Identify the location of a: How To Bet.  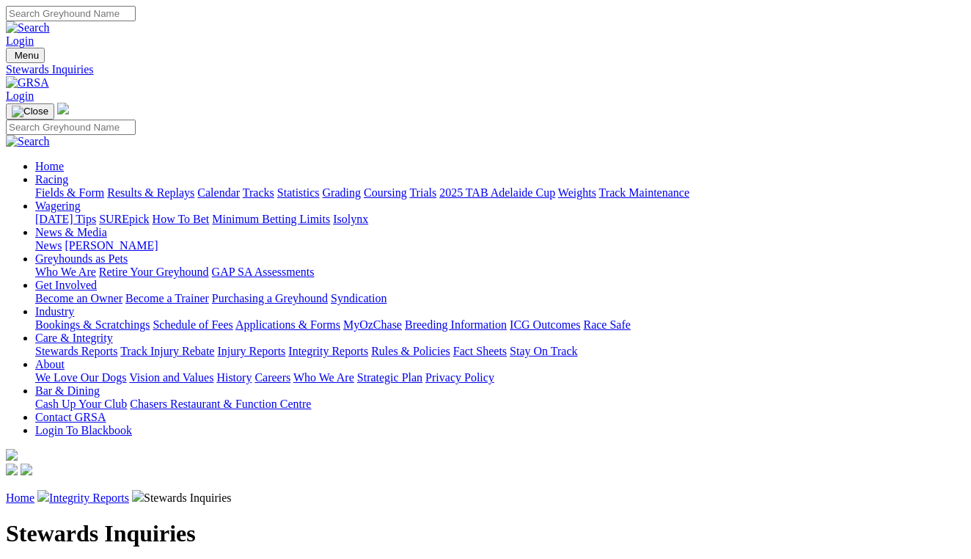
(181, 219).